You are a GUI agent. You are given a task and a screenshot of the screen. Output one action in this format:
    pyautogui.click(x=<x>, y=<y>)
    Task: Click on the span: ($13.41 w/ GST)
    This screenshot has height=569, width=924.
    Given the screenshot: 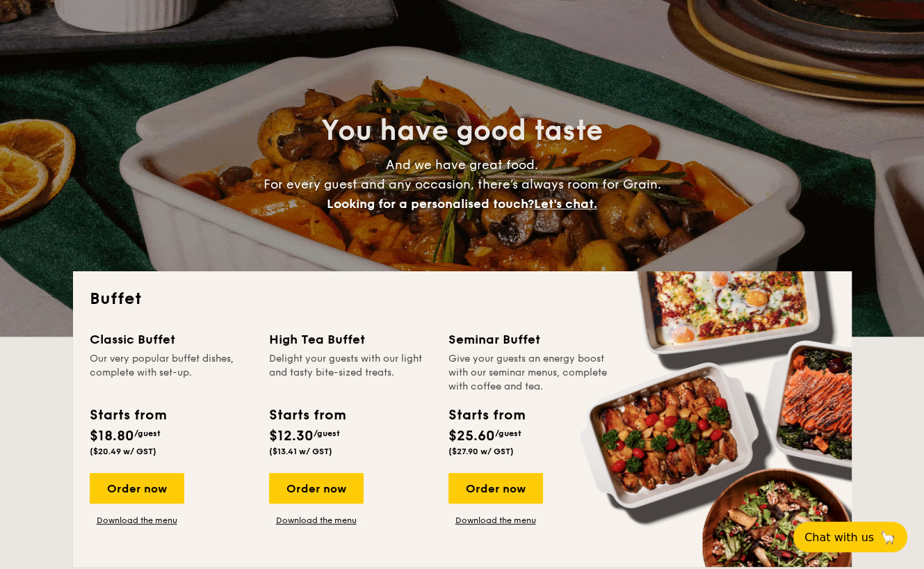 What is the action you would take?
    pyautogui.click(x=300, y=451)
    